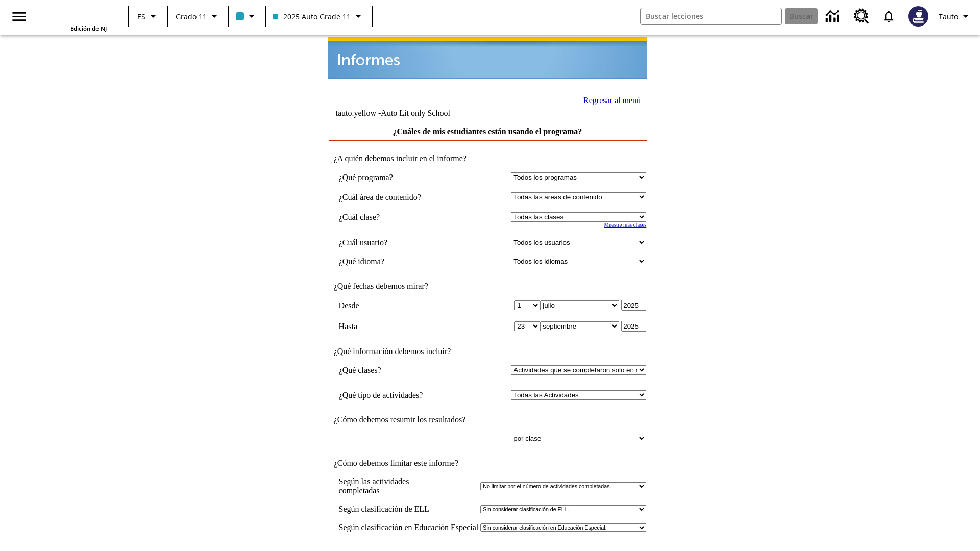  I want to click on td: Desde, so click(397, 305).